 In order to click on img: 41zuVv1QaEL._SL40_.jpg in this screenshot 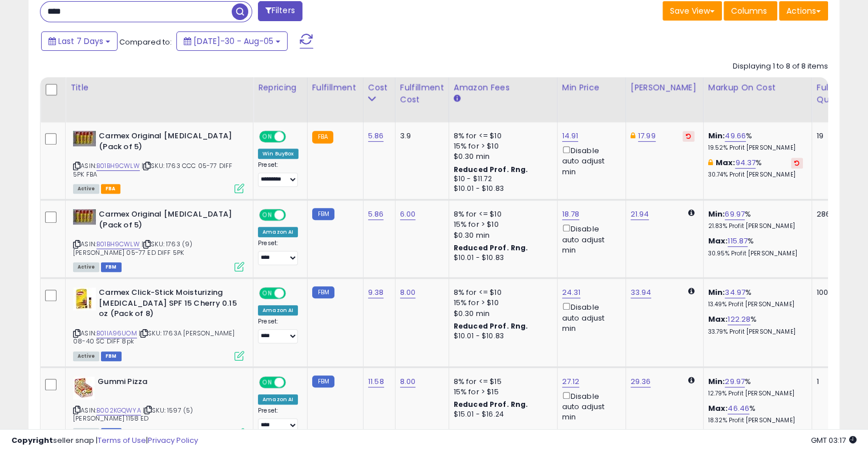, I will do `click(85, 138)`.